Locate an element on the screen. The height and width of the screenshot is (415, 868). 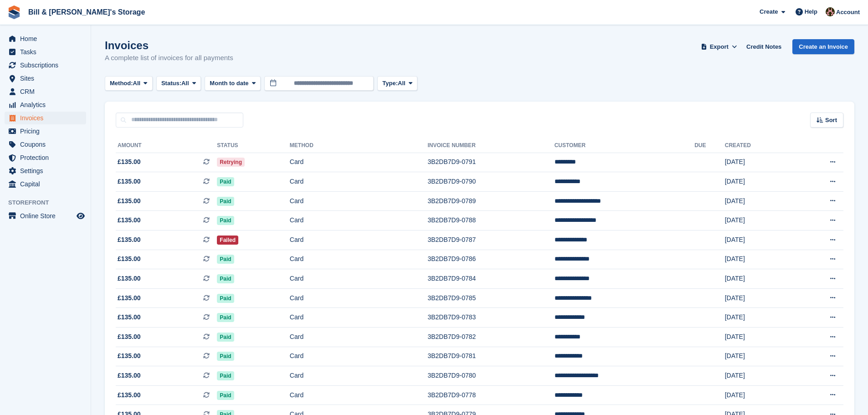
span: Tasks is located at coordinates (47, 52).